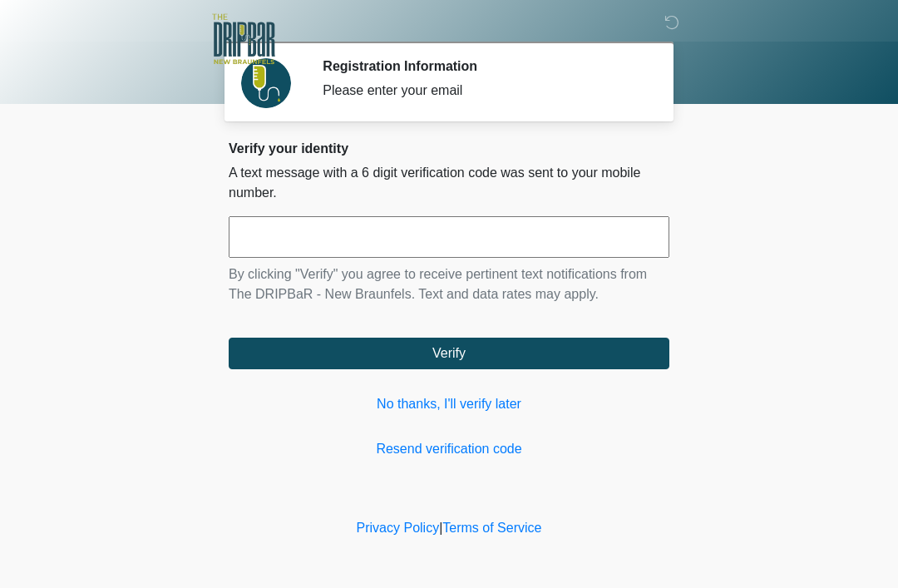 Image resolution: width=898 pixels, height=588 pixels. What do you see at coordinates (266, 83) in the screenshot?
I see `img: Agent Avatar` at bounding box center [266, 83].